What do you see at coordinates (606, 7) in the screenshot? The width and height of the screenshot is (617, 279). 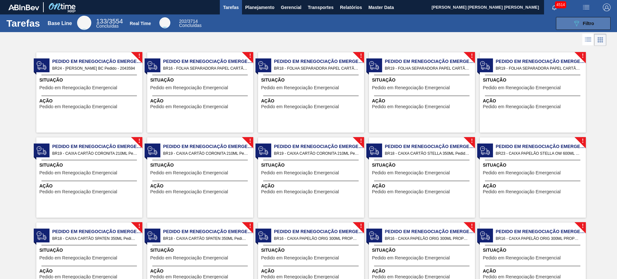 I see `img: Logout` at bounding box center [606, 7].